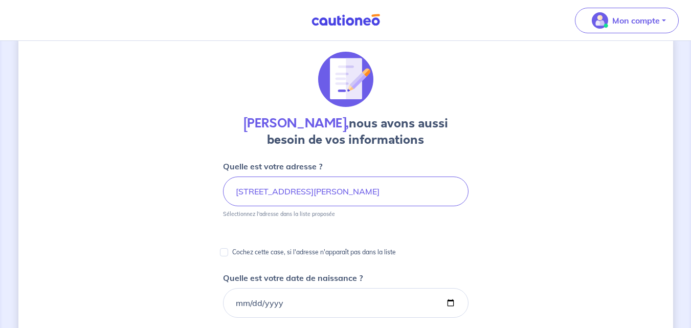 Image resolution: width=691 pixels, height=328 pixels. What do you see at coordinates (279, 214) in the screenshot?
I see `p: Sélectionnez l'adresse dans la liste proposée` at bounding box center [279, 214].